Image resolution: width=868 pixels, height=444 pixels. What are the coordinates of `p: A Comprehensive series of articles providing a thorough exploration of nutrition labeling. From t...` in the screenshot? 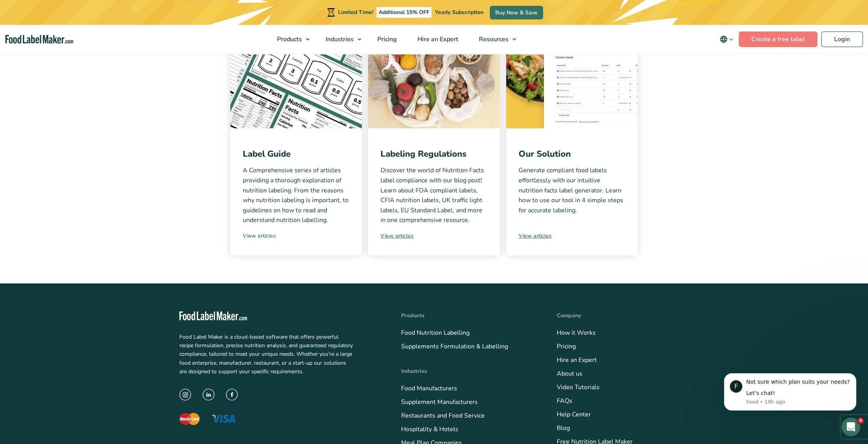 It's located at (296, 196).